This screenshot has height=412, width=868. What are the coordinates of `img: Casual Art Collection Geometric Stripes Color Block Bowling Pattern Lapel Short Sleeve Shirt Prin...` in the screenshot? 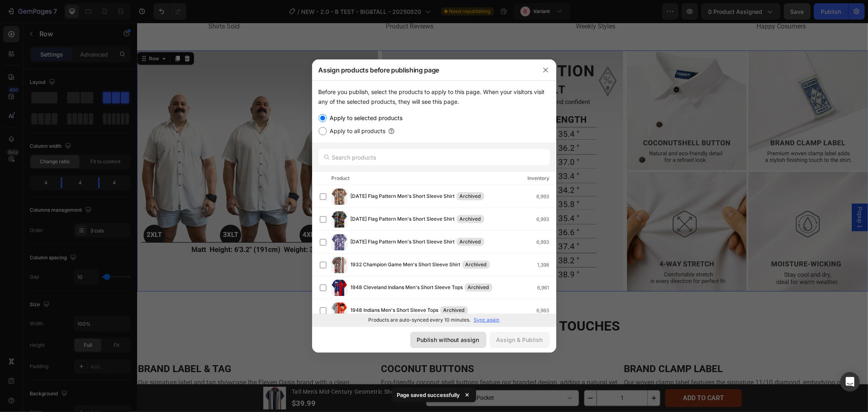 It's located at (138, 375).